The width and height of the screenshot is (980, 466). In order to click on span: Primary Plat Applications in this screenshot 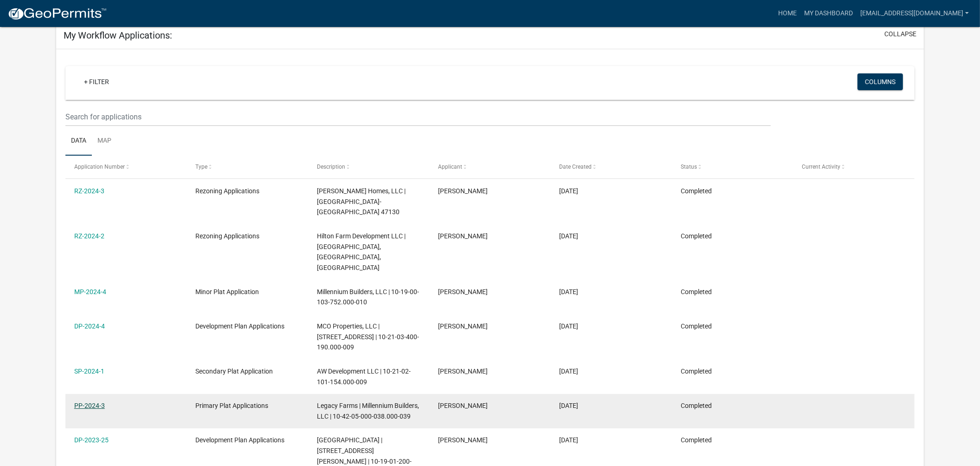, I will do `click(232, 405)`.